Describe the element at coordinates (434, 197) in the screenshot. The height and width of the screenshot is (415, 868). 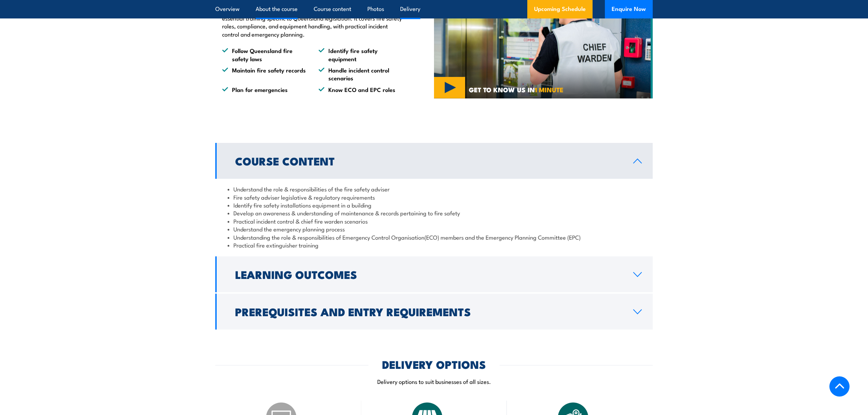
I see `li: Fire safety adviser legislative & regulatory requirements` at that location.